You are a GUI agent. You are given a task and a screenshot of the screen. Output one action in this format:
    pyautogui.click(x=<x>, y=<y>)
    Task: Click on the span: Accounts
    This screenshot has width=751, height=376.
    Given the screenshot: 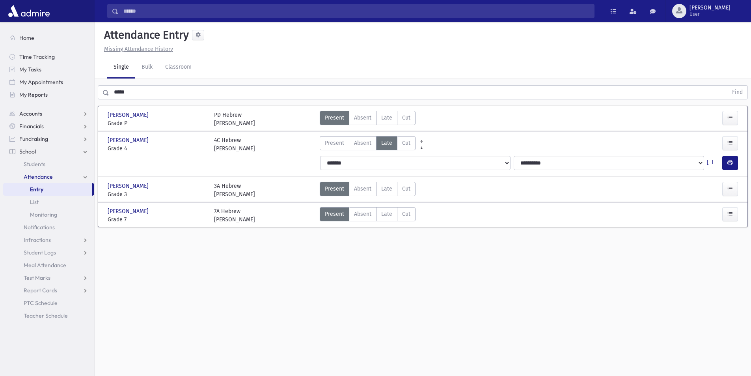 What is the action you would take?
    pyautogui.click(x=31, y=114)
    